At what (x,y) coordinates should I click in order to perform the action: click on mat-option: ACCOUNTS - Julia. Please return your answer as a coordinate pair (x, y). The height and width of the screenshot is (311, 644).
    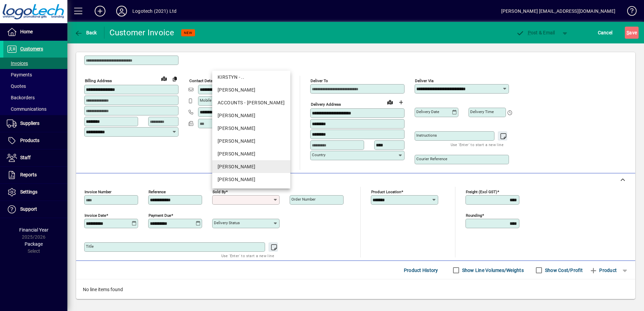
    Looking at the image, I should click on (251, 103).